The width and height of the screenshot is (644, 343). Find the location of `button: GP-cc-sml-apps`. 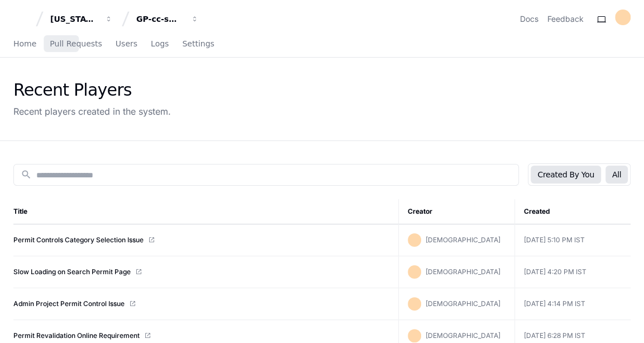

button: GP-cc-sml-apps is located at coordinates (168, 19).